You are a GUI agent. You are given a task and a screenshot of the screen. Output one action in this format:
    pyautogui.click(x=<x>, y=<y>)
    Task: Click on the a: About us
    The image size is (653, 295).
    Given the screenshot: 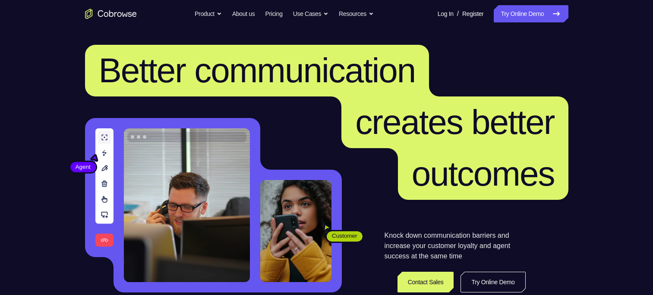 What is the action you would take?
    pyautogui.click(x=243, y=14)
    